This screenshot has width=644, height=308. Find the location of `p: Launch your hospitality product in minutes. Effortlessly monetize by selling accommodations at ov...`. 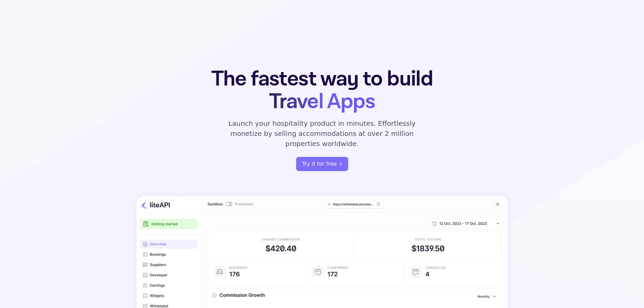

p: Launch your hospitality product in minutes. Effortlessly monetize by selling accommodations at ov... is located at coordinates (322, 134).